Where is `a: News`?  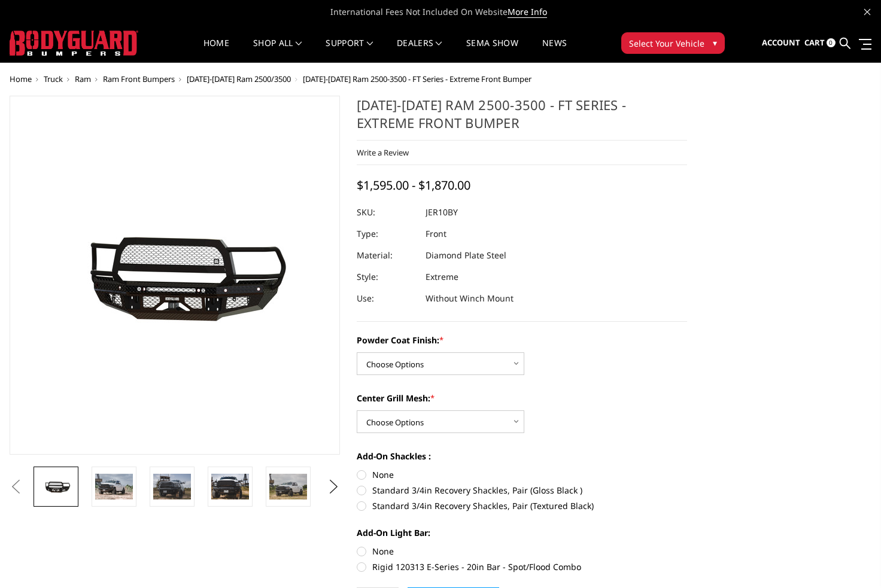
a: News is located at coordinates (554, 50).